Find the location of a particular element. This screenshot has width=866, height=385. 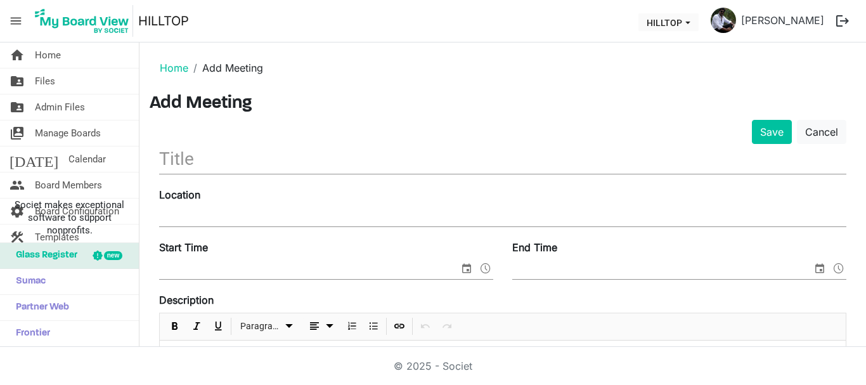

span: people is located at coordinates (17, 185).